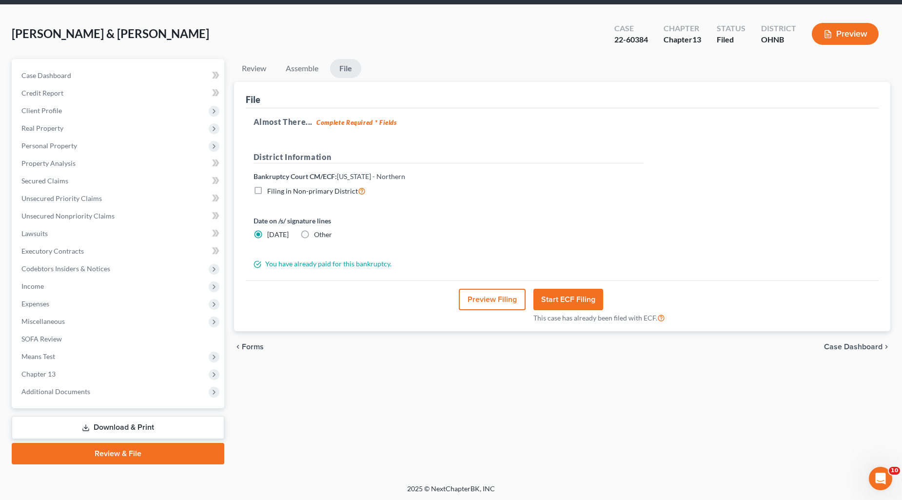  I want to click on h5: Almost There..., so click(562, 122).